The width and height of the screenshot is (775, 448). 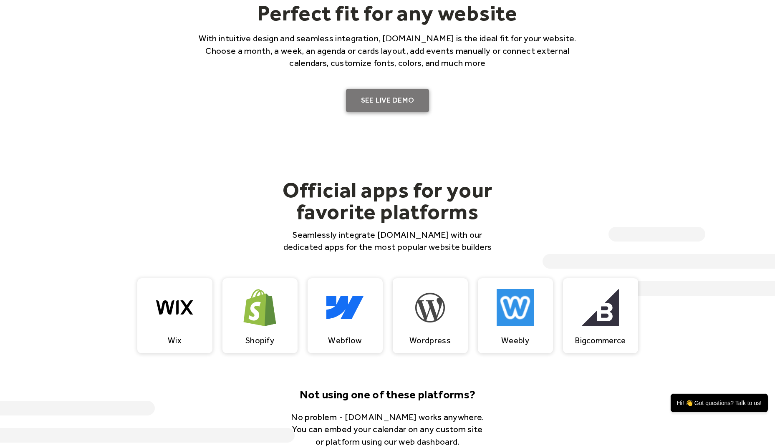 What do you see at coordinates (430, 341) in the screenshot?
I see `div: Wordpress` at bounding box center [430, 341].